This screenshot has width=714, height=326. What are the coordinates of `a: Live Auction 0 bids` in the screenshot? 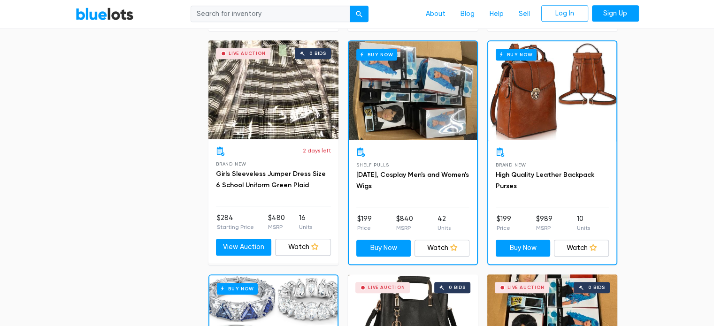 It's located at (273, 90).